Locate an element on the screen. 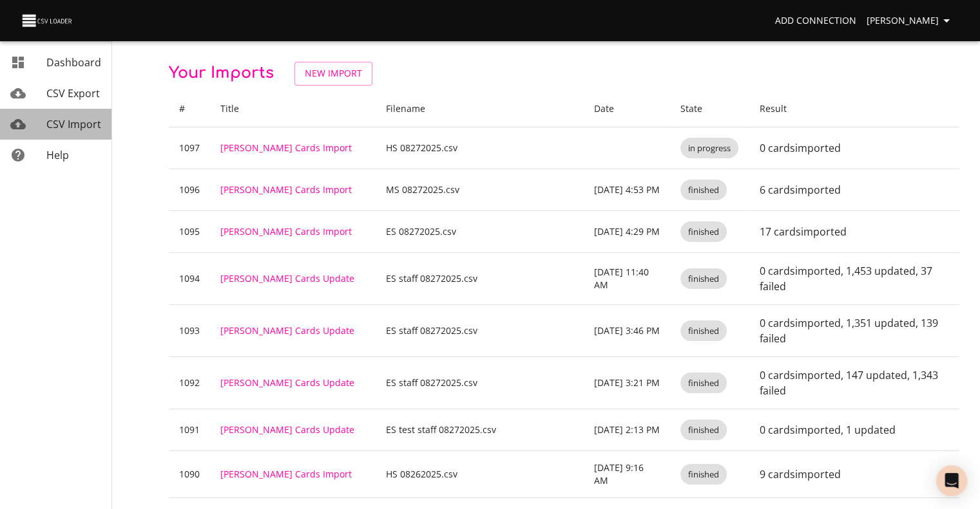 This screenshot has width=980, height=509. img: CSV Loader is located at coordinates (48, 21).